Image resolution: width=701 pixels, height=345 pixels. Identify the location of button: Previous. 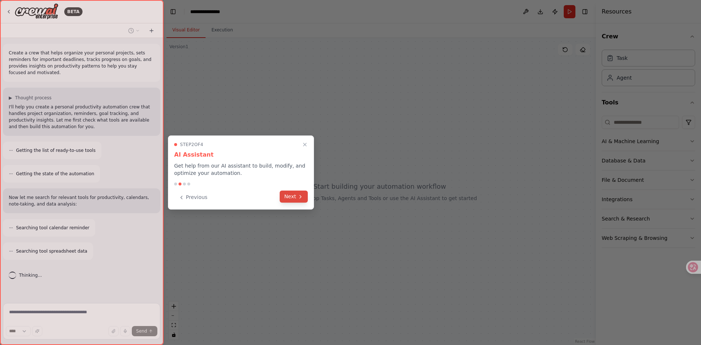
(193, 197).